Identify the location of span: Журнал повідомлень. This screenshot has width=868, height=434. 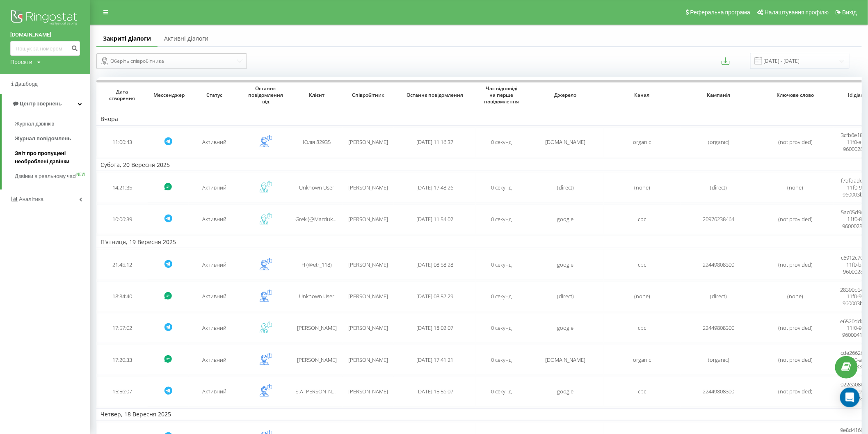
(43, 138).